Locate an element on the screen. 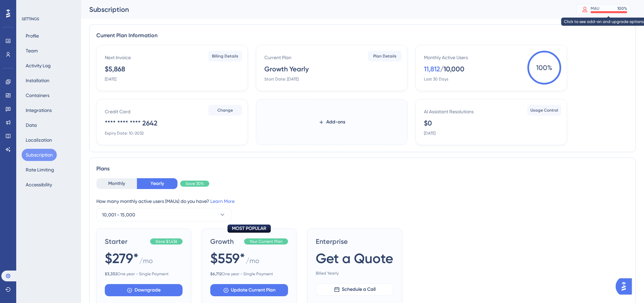 The width and height of the screenshot is (644, 303). button: Containers is located at coordinates (37, 95).